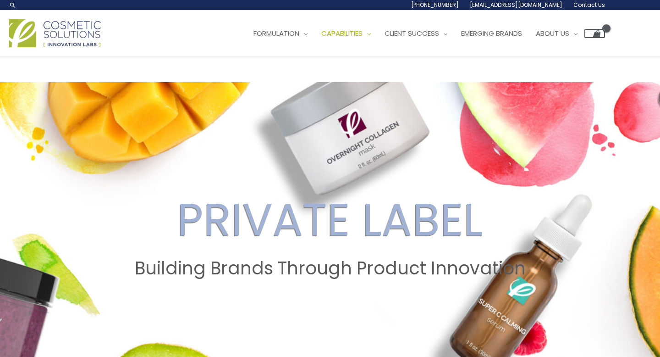 The height and width of the screenshot is (357, 660). I want to click on span: Capabilities, so click(342, 33).